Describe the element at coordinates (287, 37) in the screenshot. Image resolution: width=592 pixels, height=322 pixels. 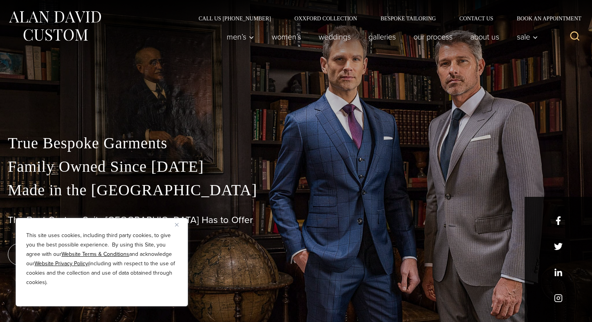
I see `a: Women’s` at that location.